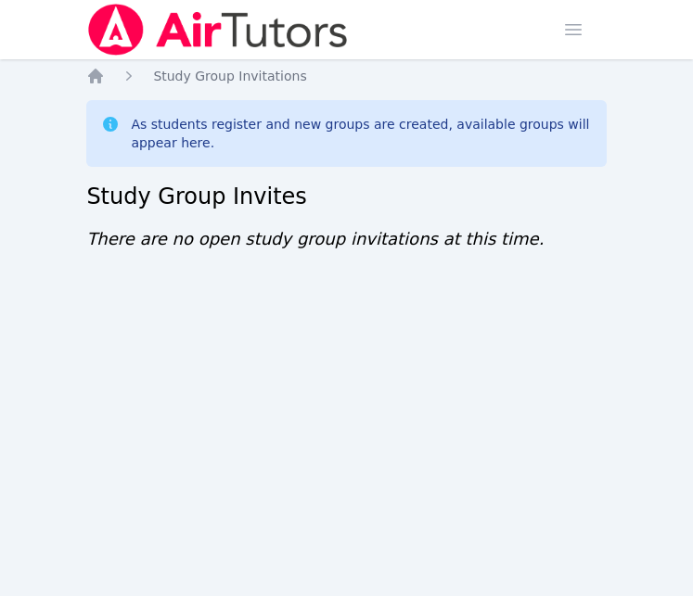  What do you see at coordinates (314, 238) in the screenshot?
I see `span: There are no open study group invitations at this time.` at bounding box center [314, 238].